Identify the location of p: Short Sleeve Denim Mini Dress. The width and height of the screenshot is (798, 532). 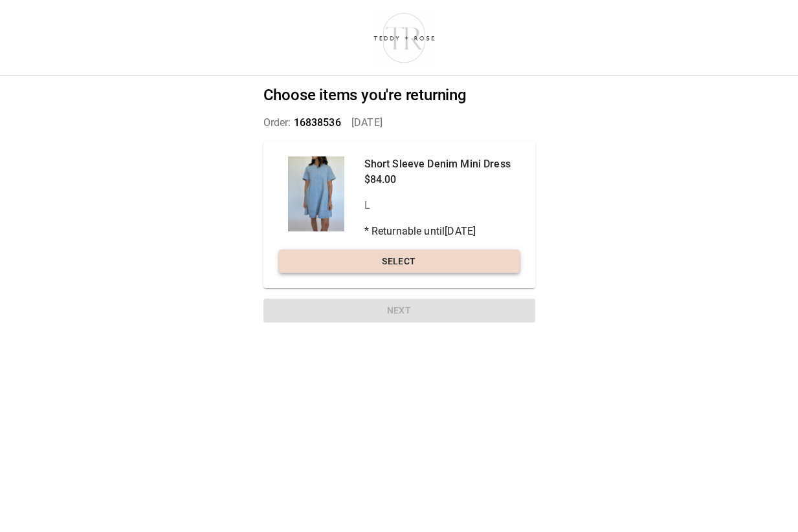
(437, 164).